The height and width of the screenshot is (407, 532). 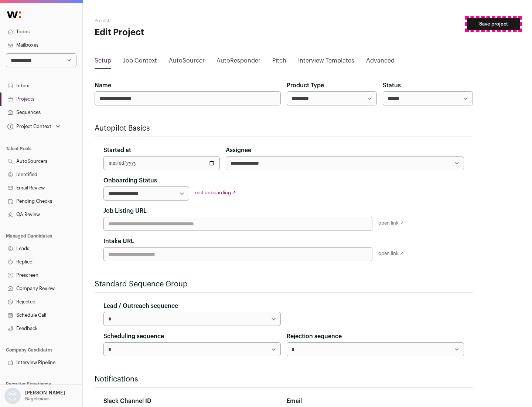 What do you see at coordinates (127, 401) in the screenshot?
I see `label: Slack Channel ID` at bounding box center [127, 401].